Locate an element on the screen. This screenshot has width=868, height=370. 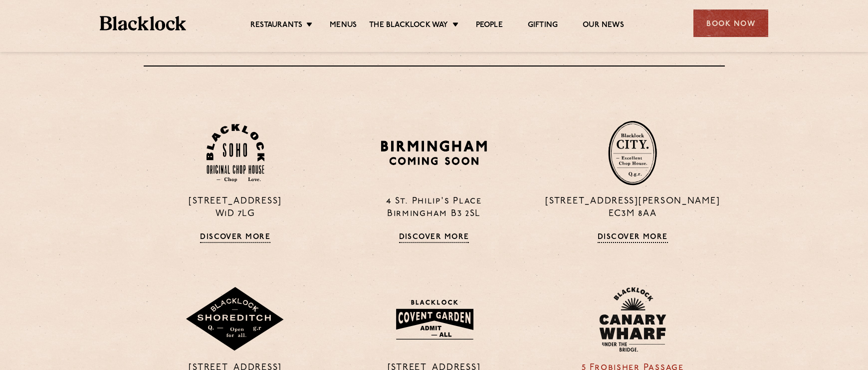
img: City-stamp-default.svg is located at coordinates (632, 153).